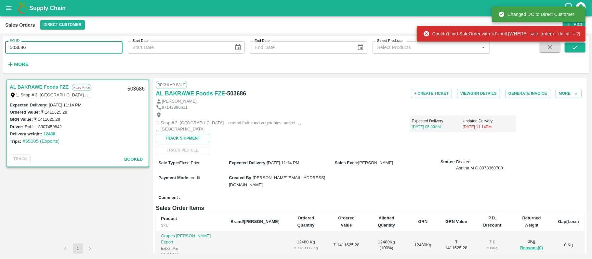 The width and height of the screenshot is (592, 259). What do you see at coordinates (136, 89) in the screenshot?
I see `div: 503686` at bounding box center [136, 89].